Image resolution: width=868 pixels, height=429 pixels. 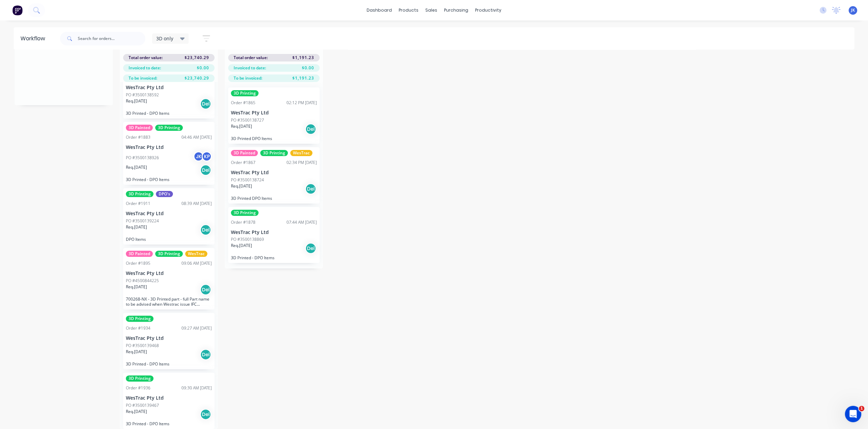 What do you see at coordinates (138, 263) in the screenshot?
I see `div: Order #1895` at bounding box center [138, 263].